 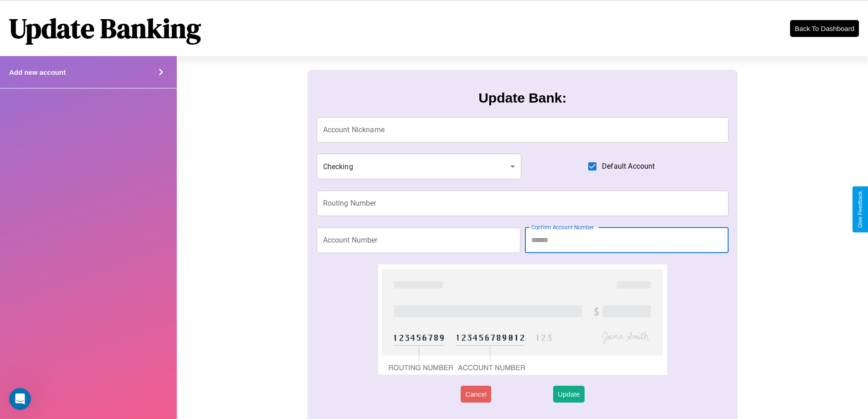 I want to click on h4: Add new account, so click(x=37, y=72).